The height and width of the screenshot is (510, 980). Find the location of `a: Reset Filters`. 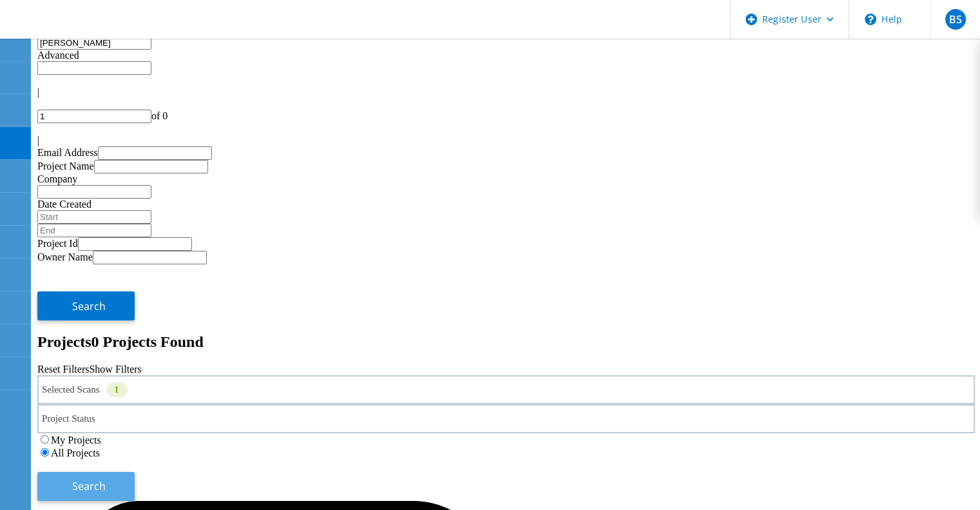

a: Reset Filters is located at coordinates (63, 369).